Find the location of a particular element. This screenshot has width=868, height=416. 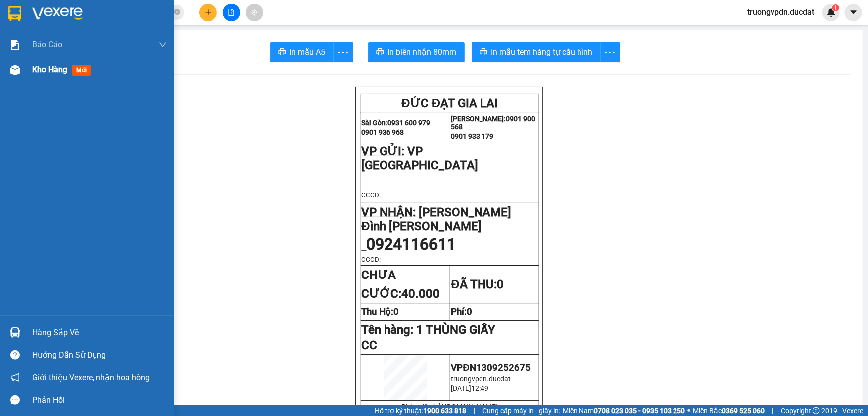

span: In mẫu A5 is located at coordinates (308, 52).